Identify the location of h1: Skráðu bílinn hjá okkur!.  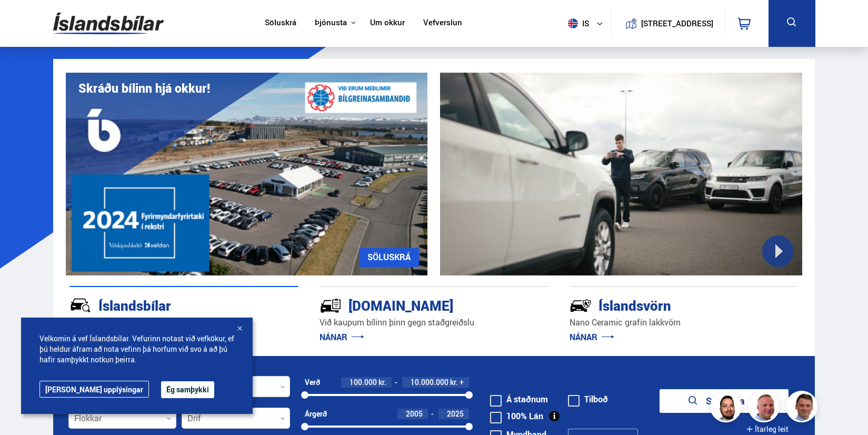
(144, 88).